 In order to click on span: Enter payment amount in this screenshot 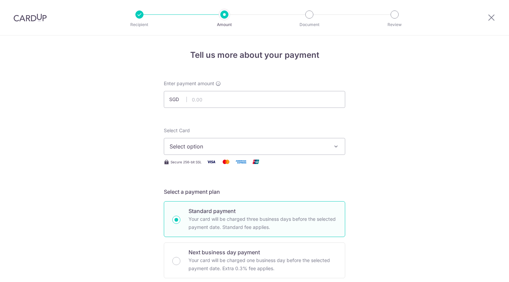, I will do `click(189, 84)`.